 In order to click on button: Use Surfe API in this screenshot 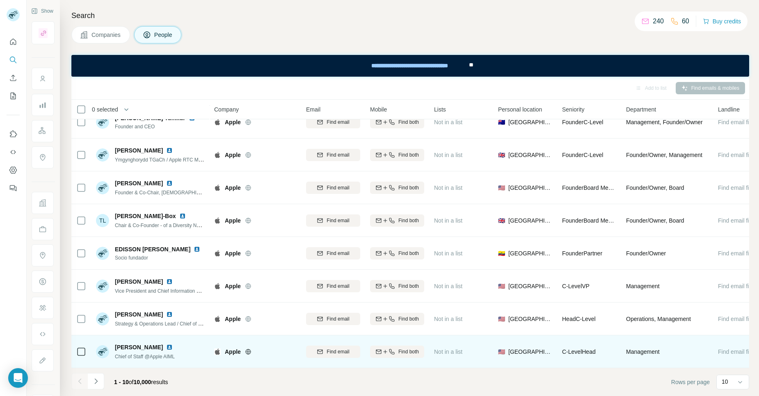, I will do `click(13, 152)`.